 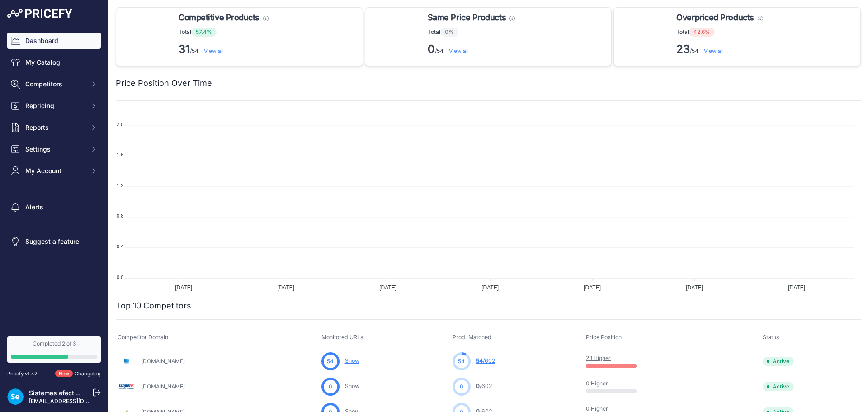 What do you see at coordinates (204, 32) in the screenshot?
I see `span: 57.4%` at bounding box center [204, 32].